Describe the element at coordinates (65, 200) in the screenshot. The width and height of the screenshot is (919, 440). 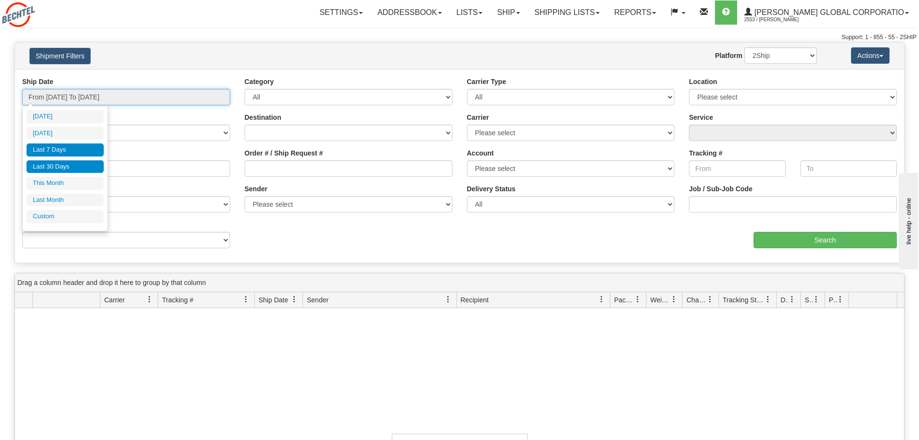
I see `li: Last Month` at that location.